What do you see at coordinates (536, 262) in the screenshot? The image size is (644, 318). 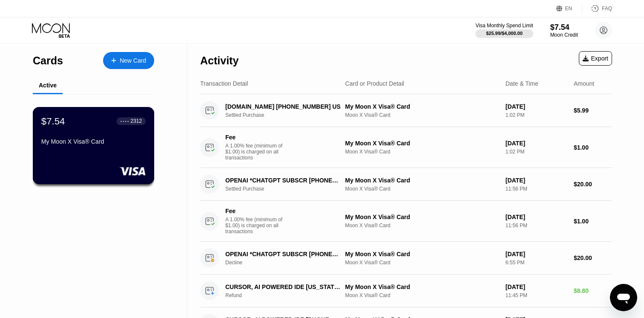 I see `div: 6:55 PM` at bounding box center [536, 262].